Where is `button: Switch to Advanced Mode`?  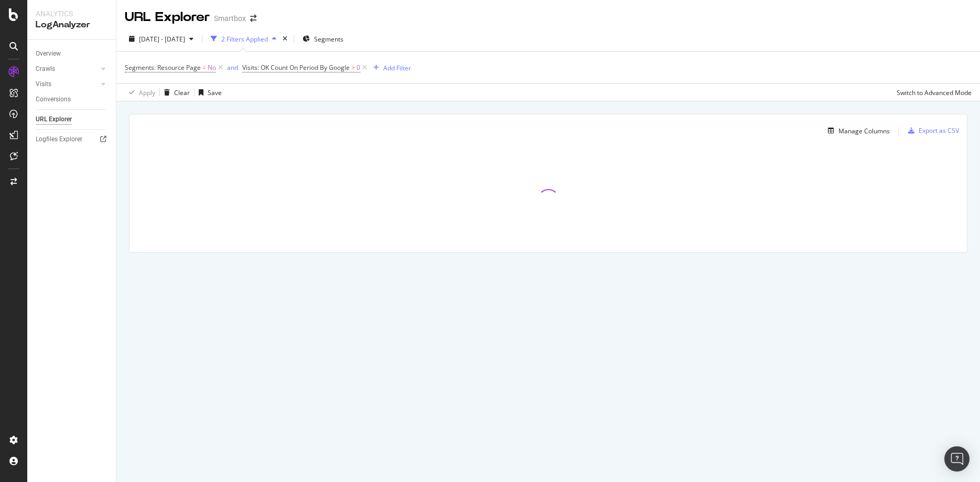
button: Switch to Advanced Mode is located at coordinates (932, 93).